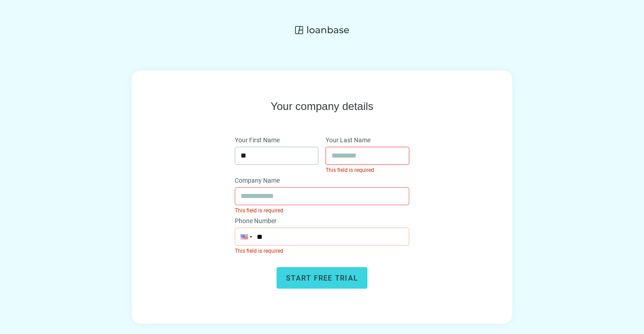 The image size is (644, 334). What do you see at coordinates (348, 140) in the screenshot?
I see `span: Your Last Name` at bounding box center [348, 140].